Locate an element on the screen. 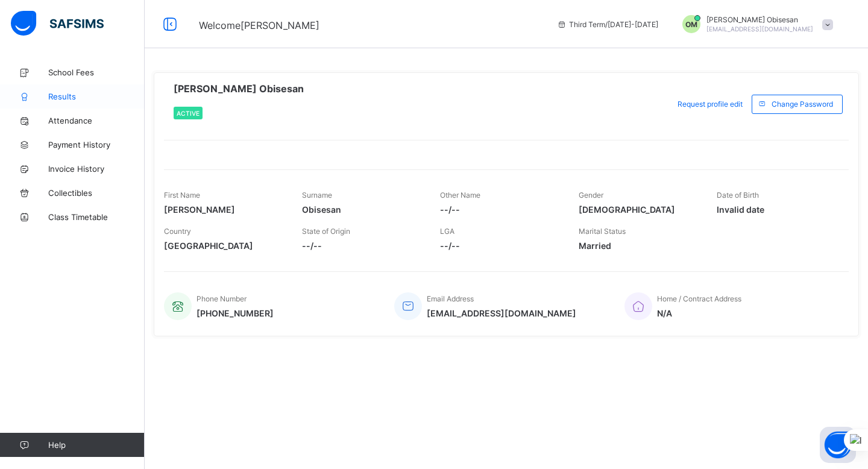  span: Change Password is located at coordinates (802, 104).